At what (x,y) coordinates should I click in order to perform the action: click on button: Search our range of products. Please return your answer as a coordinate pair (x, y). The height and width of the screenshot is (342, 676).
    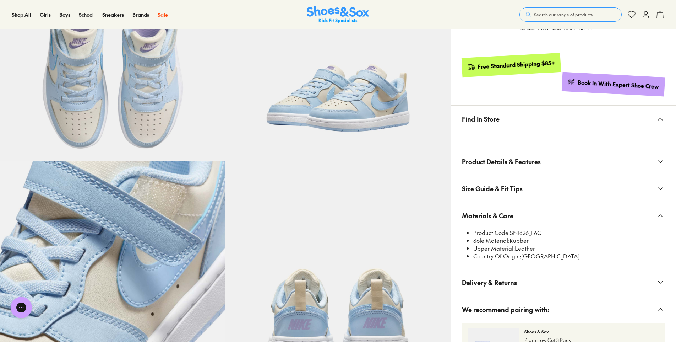
    Looking at the image, I should click on (571, 15).